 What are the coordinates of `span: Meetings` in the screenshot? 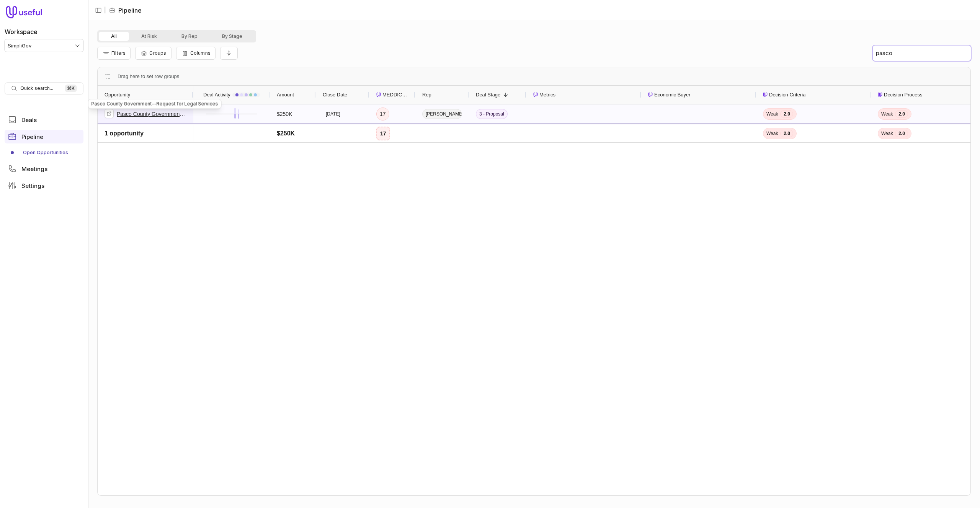 It's located at (34, 169).